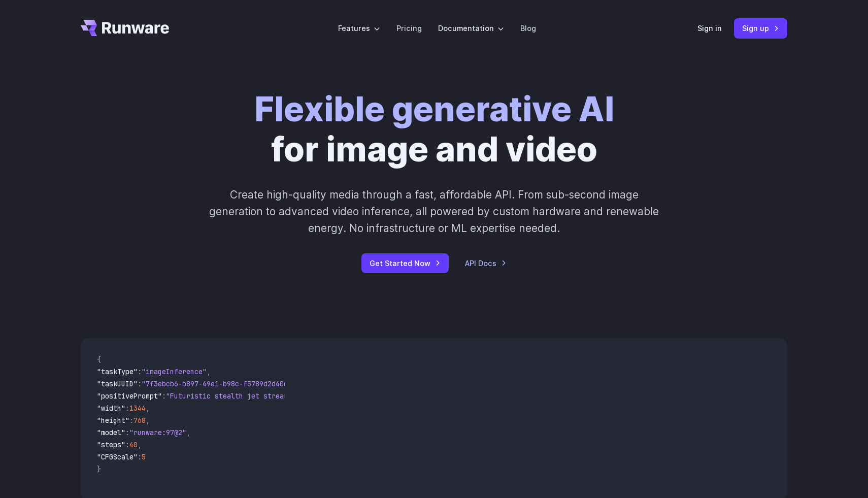 This screenshot has width=868, height=498. What do you see at coordinates (117, 371) in the screenshot?
I see `span: "taskType"` at bounding box center [117, 371].